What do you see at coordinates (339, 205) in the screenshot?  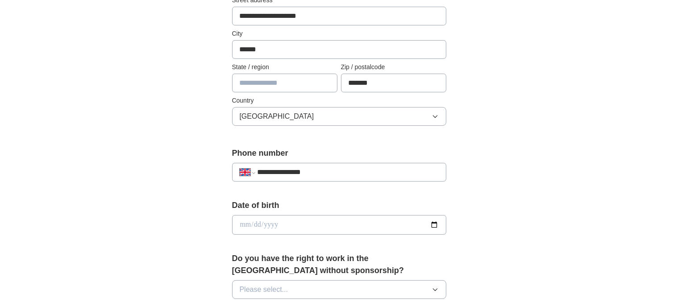 I see `label: Date of birth` at bounding box center [339, 205].